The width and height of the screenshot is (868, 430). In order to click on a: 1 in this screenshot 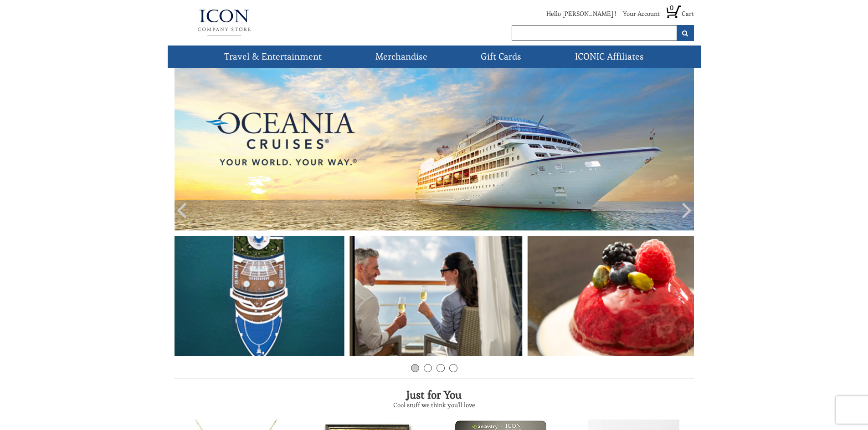, I will do `click(415, 368)`.